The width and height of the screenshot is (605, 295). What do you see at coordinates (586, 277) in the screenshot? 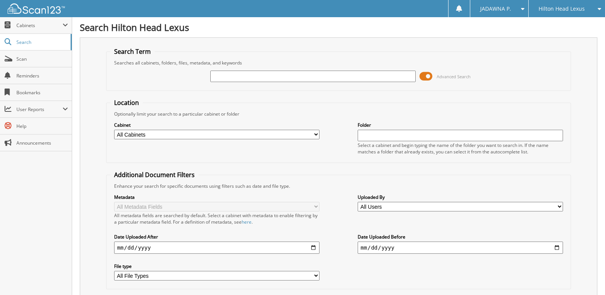
I see `div: Chat Widget` at bounding box center [586, 277].